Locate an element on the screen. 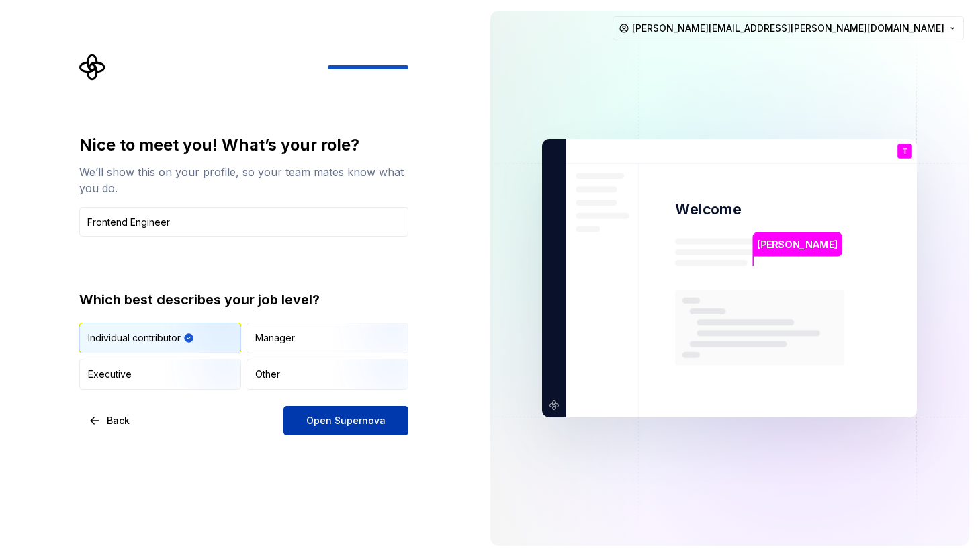  div: We’ll show this on your profile, so your team mates know what you do. is located at coordinates (244, 180).